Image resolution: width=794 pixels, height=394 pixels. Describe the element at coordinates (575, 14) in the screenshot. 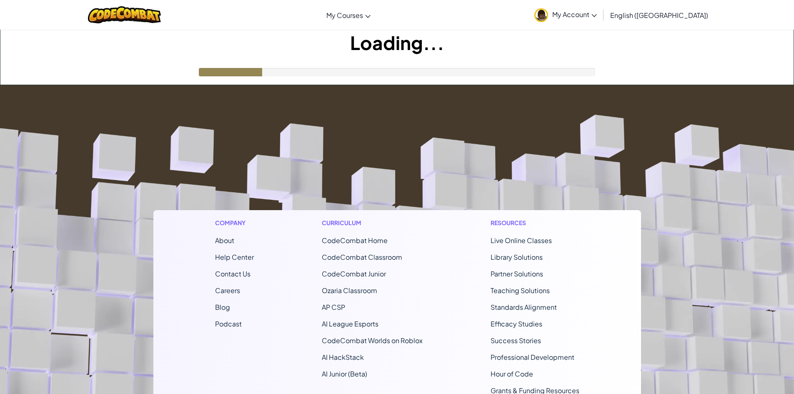

I see `span: My Account` at that location.